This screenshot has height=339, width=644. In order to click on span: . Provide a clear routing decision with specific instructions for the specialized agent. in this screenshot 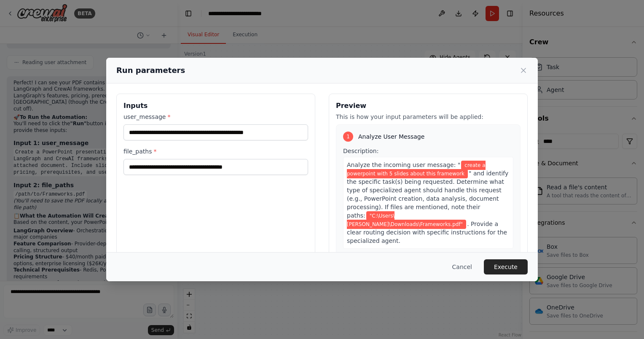, I will do `click(427, 232)`.